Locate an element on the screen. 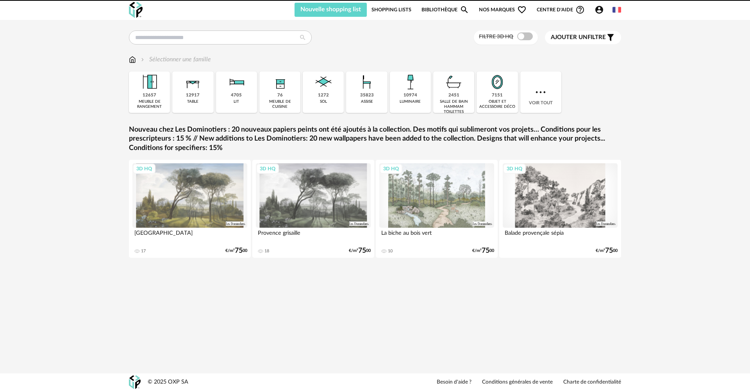 This screenshot has width=750, height=391. div: La biche au bois vert is located at coordinates (437, 236).